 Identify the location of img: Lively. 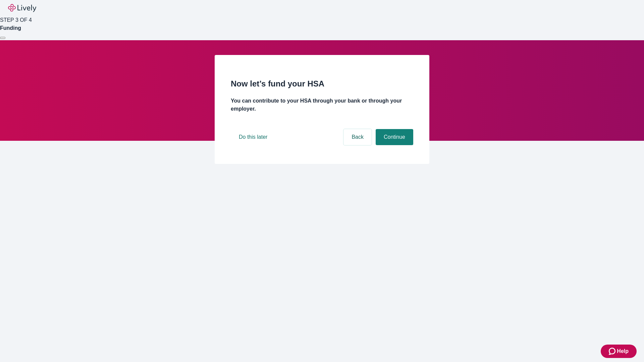
(22, 8).